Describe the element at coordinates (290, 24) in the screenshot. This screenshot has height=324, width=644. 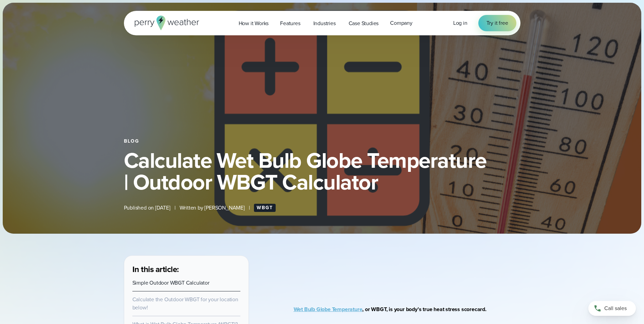
I see `span: Features` at that location.